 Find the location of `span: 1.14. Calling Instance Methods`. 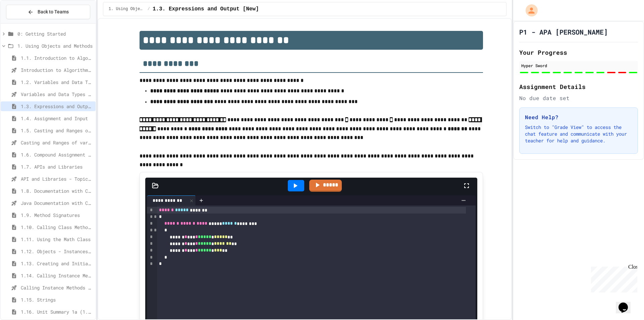

span: 1.14. Calling Instance Methods is located at coordinates (57, 276).